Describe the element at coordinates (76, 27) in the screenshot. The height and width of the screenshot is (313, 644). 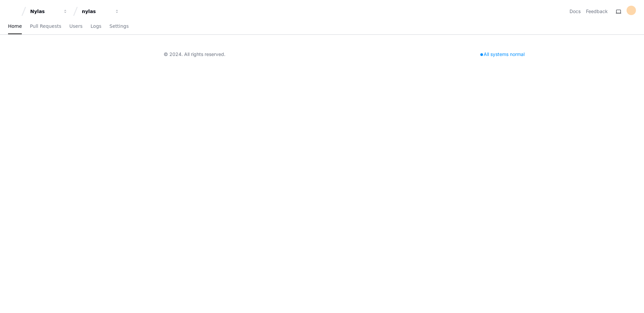
I see `span: Users` at that location.